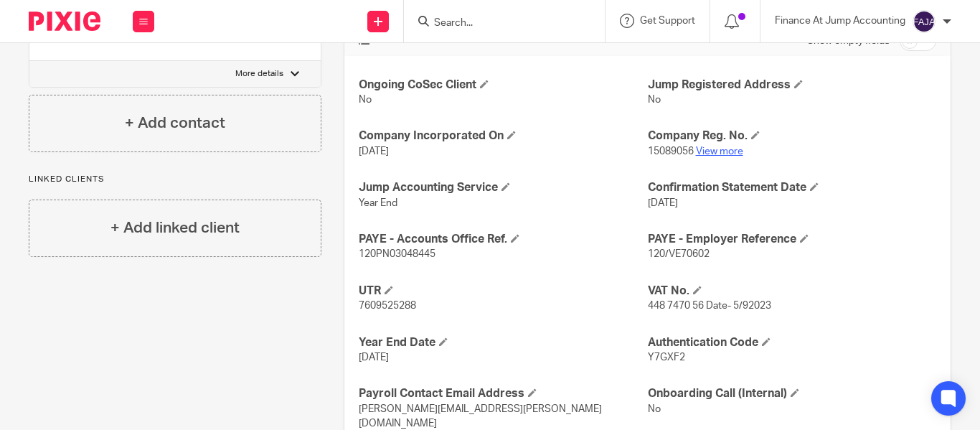 This screenshot has width=980, height=430. I want to click on h4: PAYE - Accounts Office Ref., so click(503, 239).